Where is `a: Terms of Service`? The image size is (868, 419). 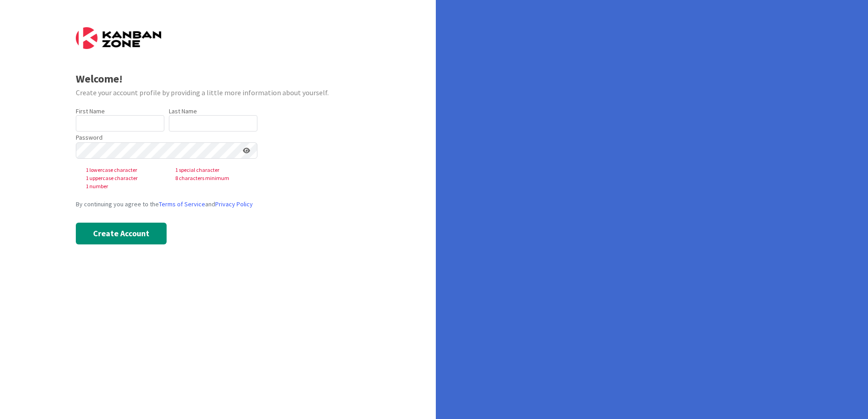
a: Terms of Service is located at coordinates (182, 204).